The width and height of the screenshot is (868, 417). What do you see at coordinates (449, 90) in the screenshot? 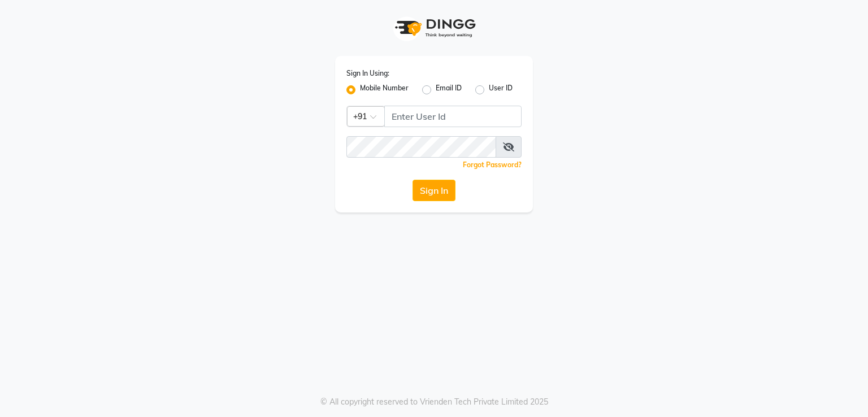
I see `label: Email ID` at bounding box center [449, 90].